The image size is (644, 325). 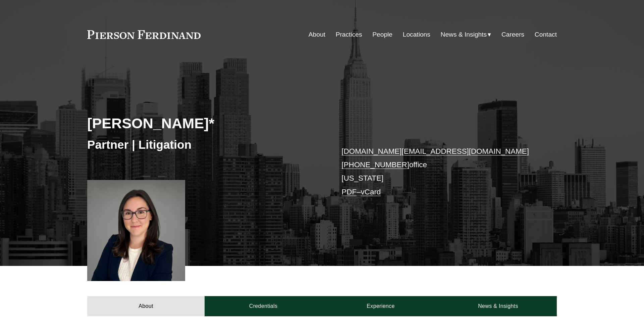 What do you see at coordinates (381, 306) in the screenshot?
I see `a: Experience` at bounding box center [381, 306].